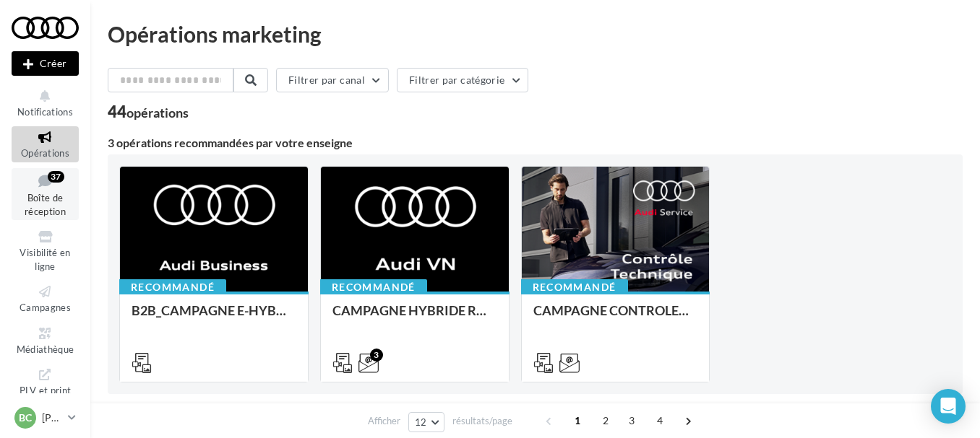 This screenshot has height=438, width=980. What do you see at coordinates (214, 318) in the screenshot?
I see `div: B2B_CAMPAGNE E-HYBRID OCTOBRE` at bounding box center [214, 318].